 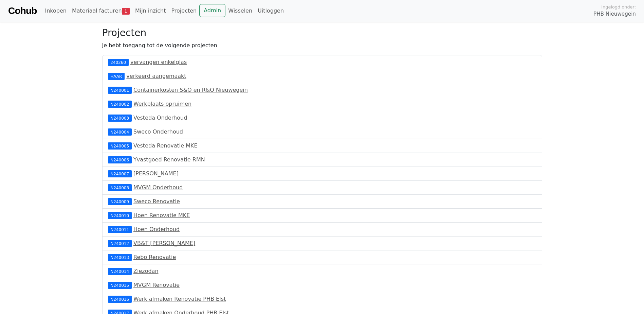 What do you see at coordinates (165, 146) in the screenshot?
I see `a: Vesteda Renovatie MKE` at bounding box center [165, 146].